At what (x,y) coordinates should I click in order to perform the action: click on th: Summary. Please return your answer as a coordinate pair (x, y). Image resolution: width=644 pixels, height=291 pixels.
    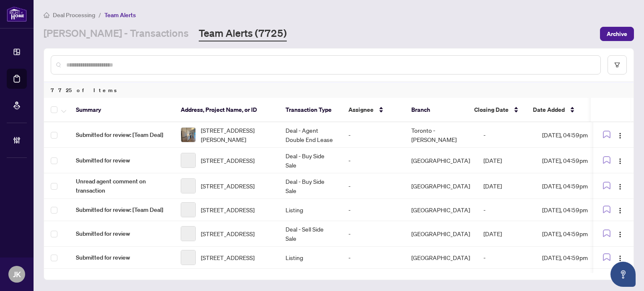
    Looking at the image, I should click on (122, 110).